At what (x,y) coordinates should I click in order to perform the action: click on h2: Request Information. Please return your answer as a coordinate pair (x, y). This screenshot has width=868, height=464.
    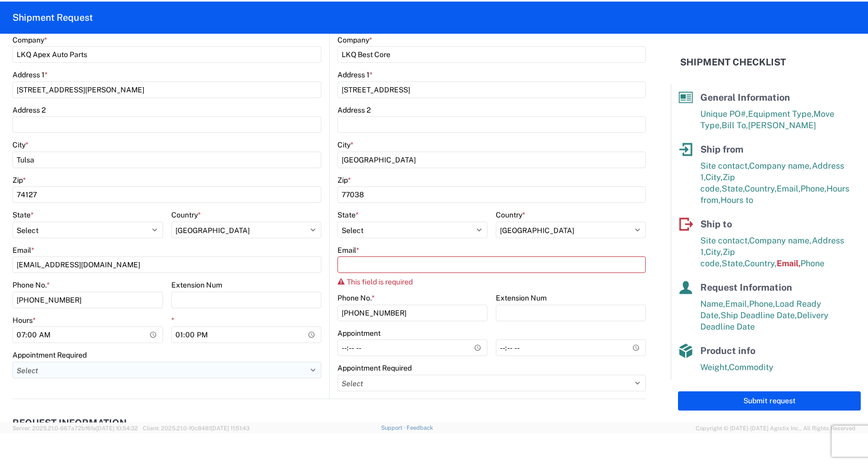
    Looking at the image, I should click on (70, 424).